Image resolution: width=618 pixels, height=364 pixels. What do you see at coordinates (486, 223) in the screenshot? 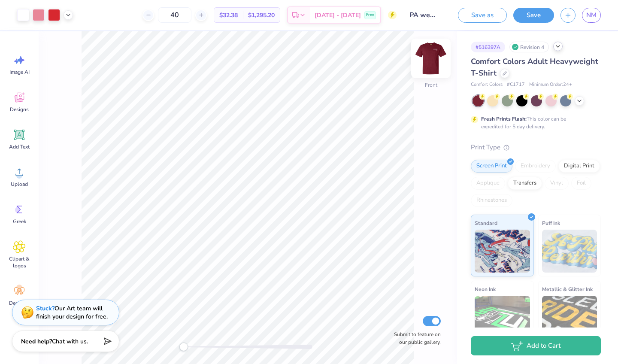
I see `span: Standard` at bounding box center [486, 223].